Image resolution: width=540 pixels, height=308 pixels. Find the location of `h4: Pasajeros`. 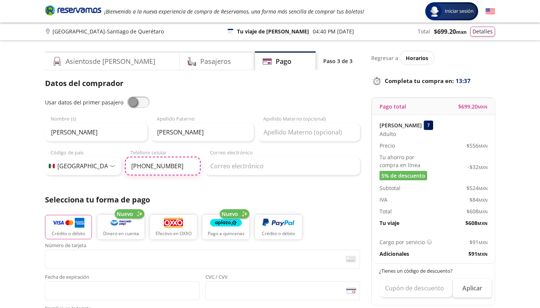

h4: Pasajeros is located at coordinates (216, 61).